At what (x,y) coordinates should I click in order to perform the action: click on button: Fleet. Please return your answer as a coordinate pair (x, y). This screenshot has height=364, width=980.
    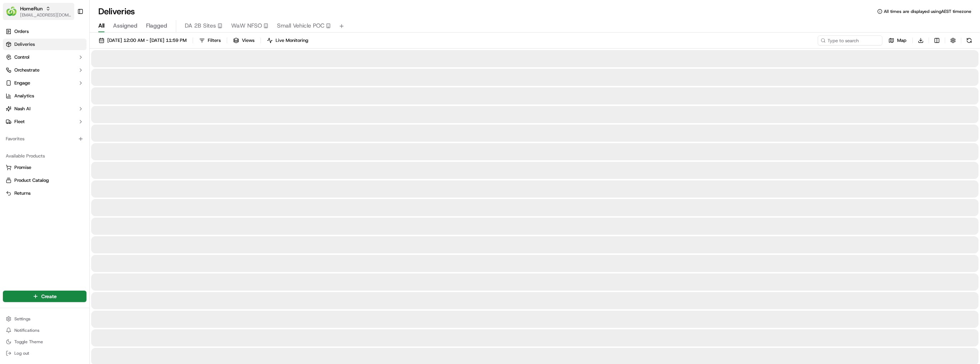
    Looking at the image, I should click on (45, 122).